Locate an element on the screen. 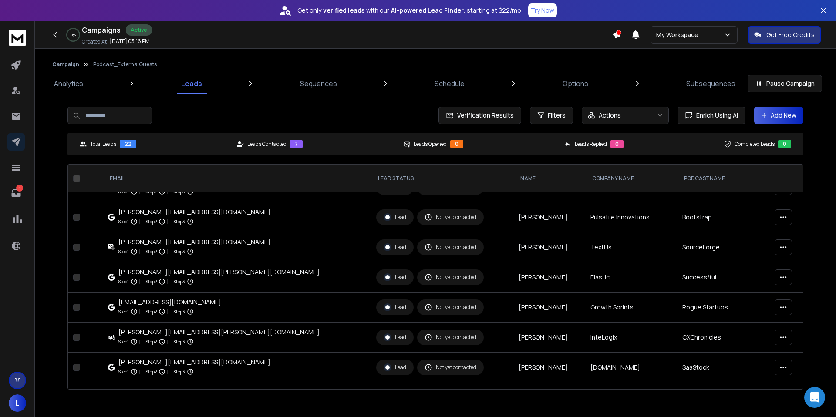 The width and height of the screenshot is (836, 417). button: Try Now is located at coordinates (543, 10).